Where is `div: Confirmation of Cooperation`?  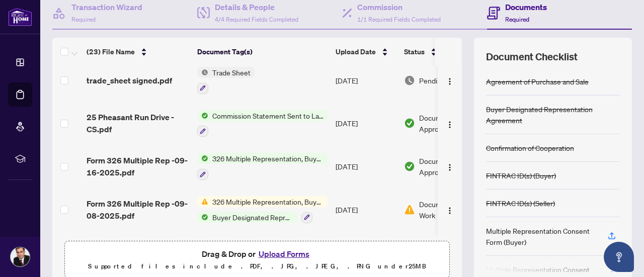
div: Confirmation of Cooperation is located at coordinates (530, 148).